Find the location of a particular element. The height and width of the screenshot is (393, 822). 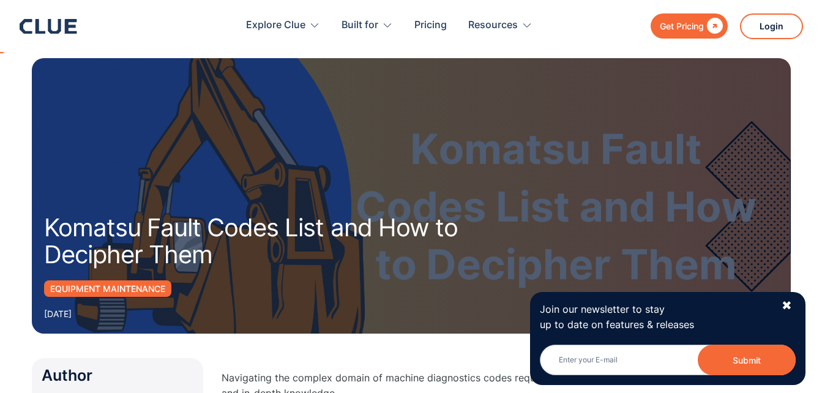

a: Login is located at coordinates (771, 26).